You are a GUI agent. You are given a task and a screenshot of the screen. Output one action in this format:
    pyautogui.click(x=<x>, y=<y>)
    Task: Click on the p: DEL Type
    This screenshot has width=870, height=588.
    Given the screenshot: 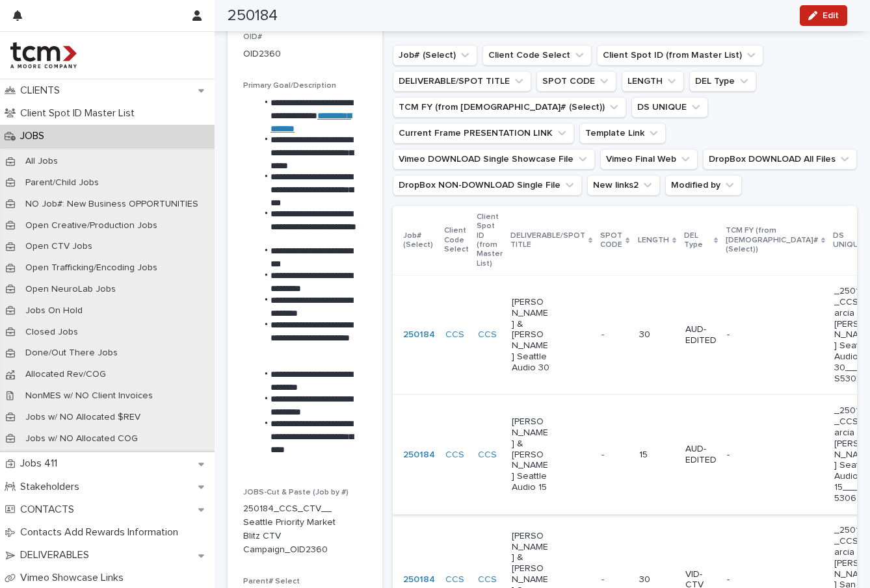 What is the action you would take?
    pyautogui.click(x=697, y=240)
    